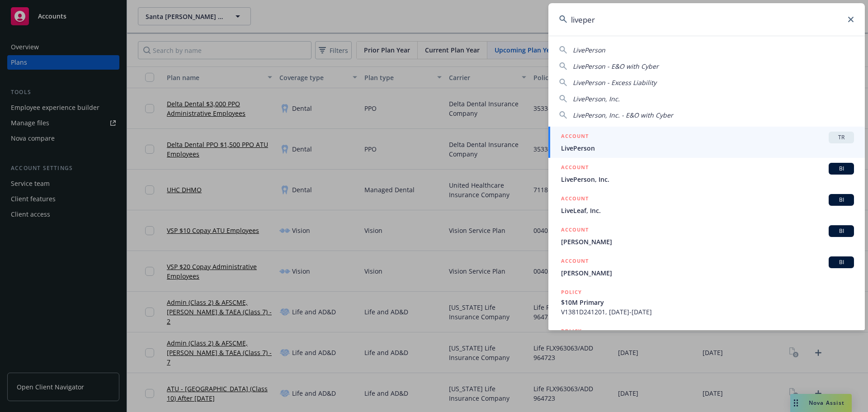 This screenshot has height=412, width=868. Describe the element at coordinates (616, 66) in the screenshot. I see `span: LivePerson - E&O with Cyber` at that location.